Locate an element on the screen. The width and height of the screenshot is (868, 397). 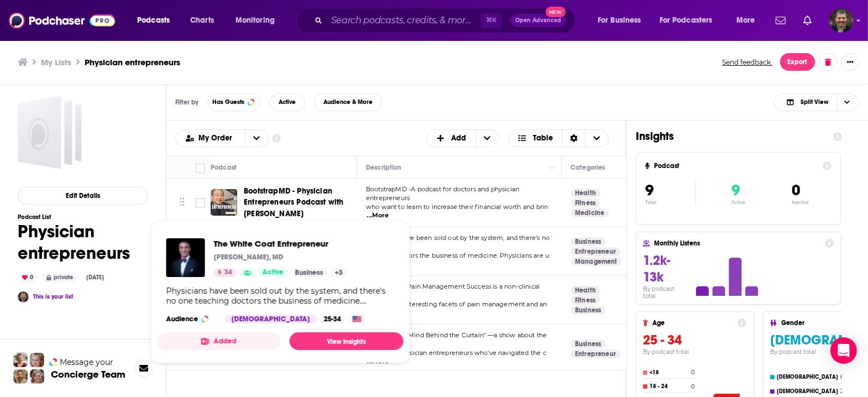
span: Add is located at coordinates (459, 138).